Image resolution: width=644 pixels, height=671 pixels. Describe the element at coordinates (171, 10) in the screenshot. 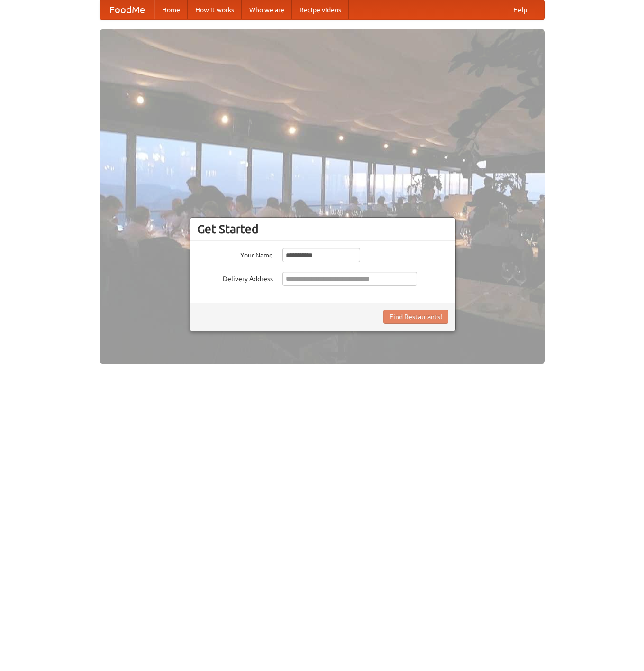

I see `a: Home` at that location.